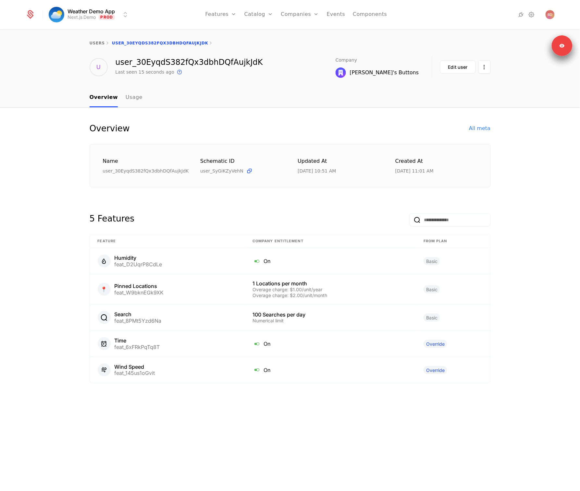  I want to click on div: Overage charge: $2.00/unit/month, so click(330, 296).